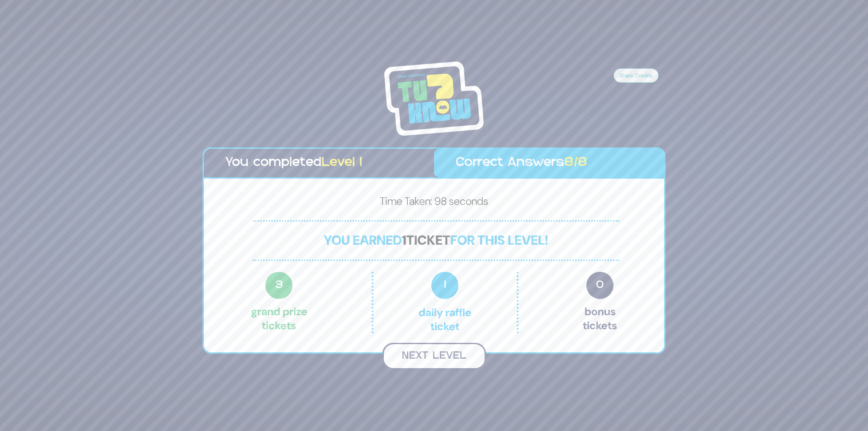  What do you see at coordinates (434, 356) in the screenshot?
I see `button: Next Level` at bounding box center [434, 356].